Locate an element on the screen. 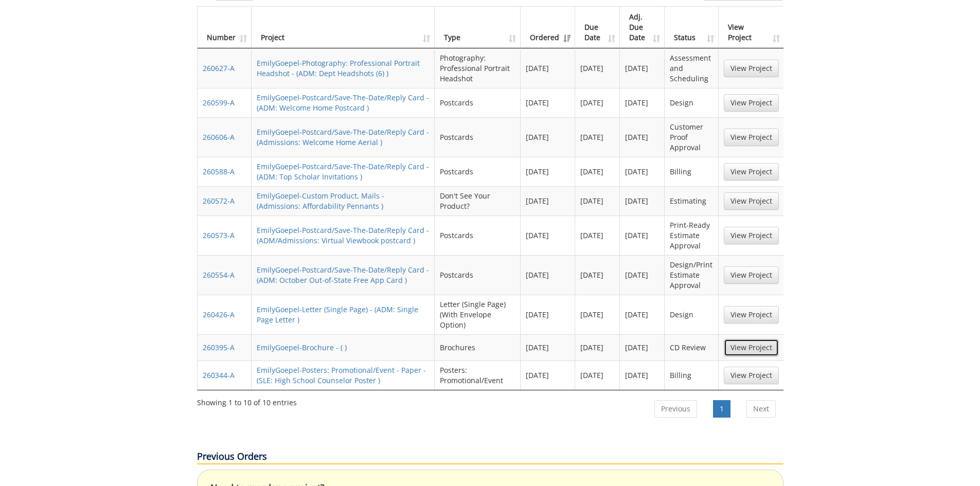  a: 260344-A is located at coordinates (218, 375).